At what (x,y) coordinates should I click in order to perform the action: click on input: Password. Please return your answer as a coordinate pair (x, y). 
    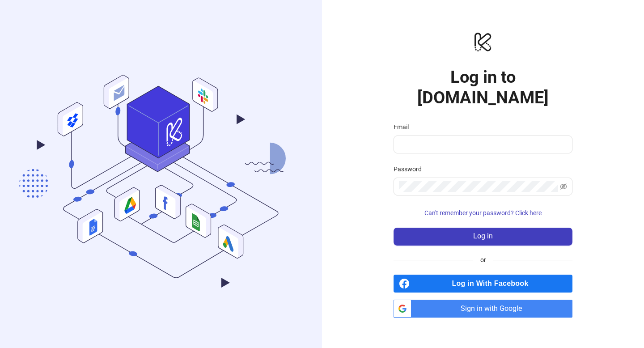
    Looking at the image, I should click on (479, 187).